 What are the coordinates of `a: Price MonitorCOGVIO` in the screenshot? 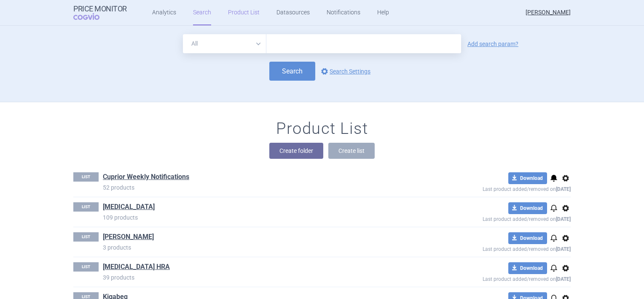 It's located at (100, 13).